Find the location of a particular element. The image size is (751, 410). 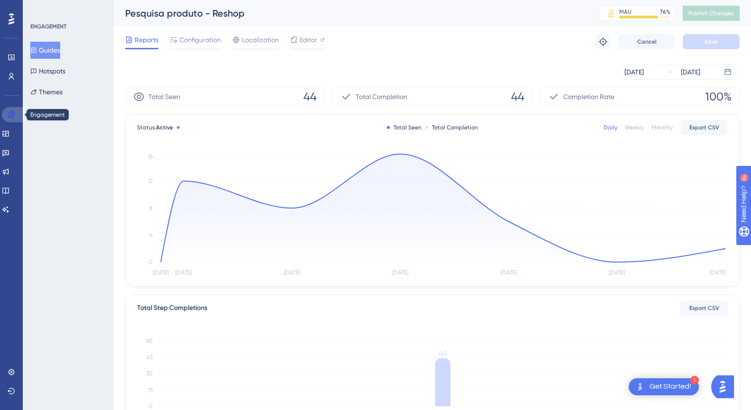

button: Hotspots is located at coordinates (48, 71).